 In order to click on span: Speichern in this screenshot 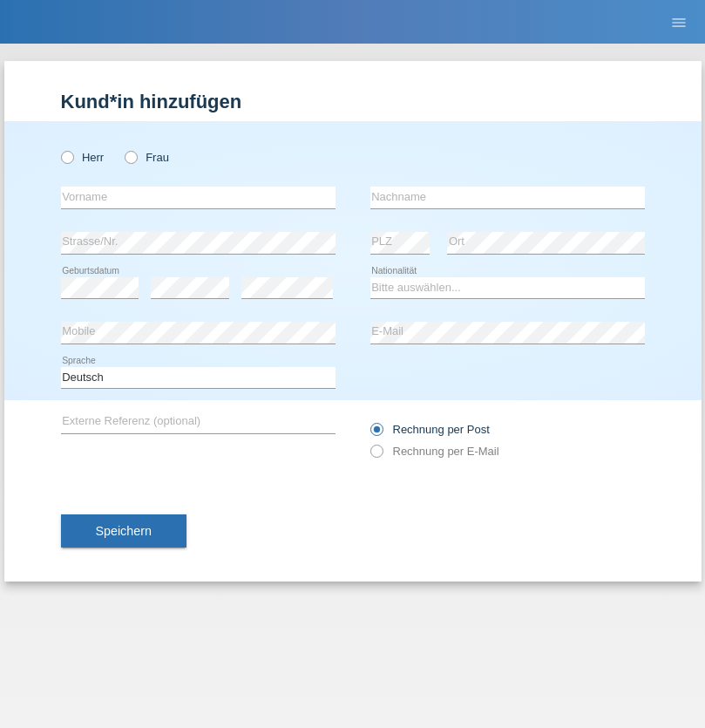, I will do `click(124, 531)`.